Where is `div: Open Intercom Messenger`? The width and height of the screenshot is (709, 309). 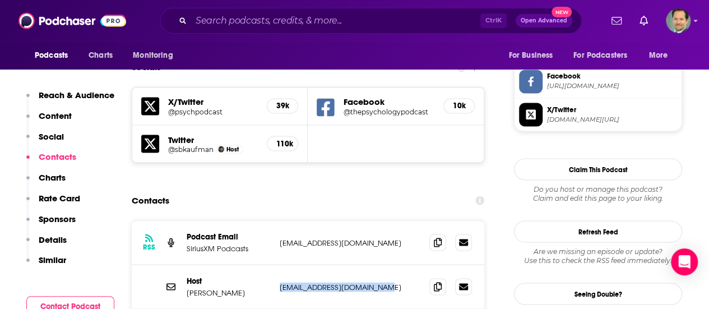
div: Open Intercom Messenger is located at coordinates (684, 262).